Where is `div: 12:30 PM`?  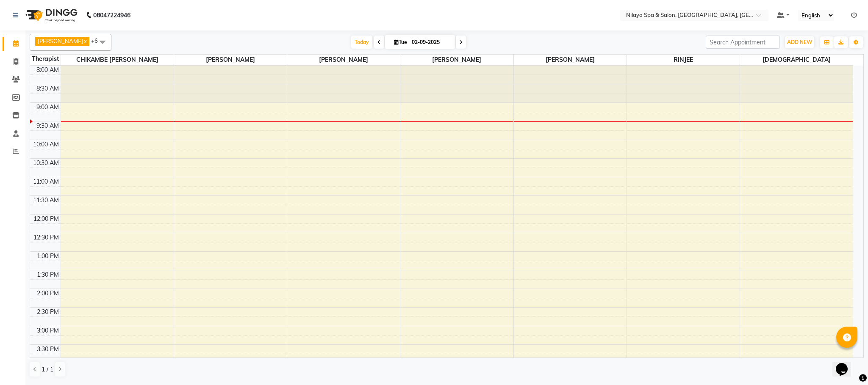
div: 12:30 PM is located at coordinates (46, 238).